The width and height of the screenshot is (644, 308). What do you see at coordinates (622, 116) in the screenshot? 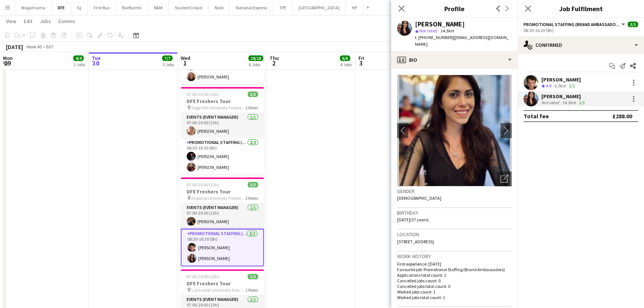
I see `div: £288.00` at bounding box center [622, 116].